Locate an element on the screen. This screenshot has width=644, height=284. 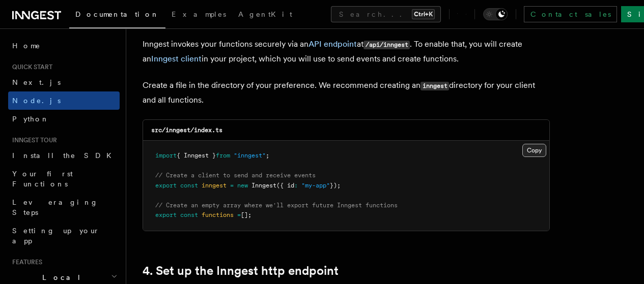
a: Next.js is located at coordinates (64, 82).